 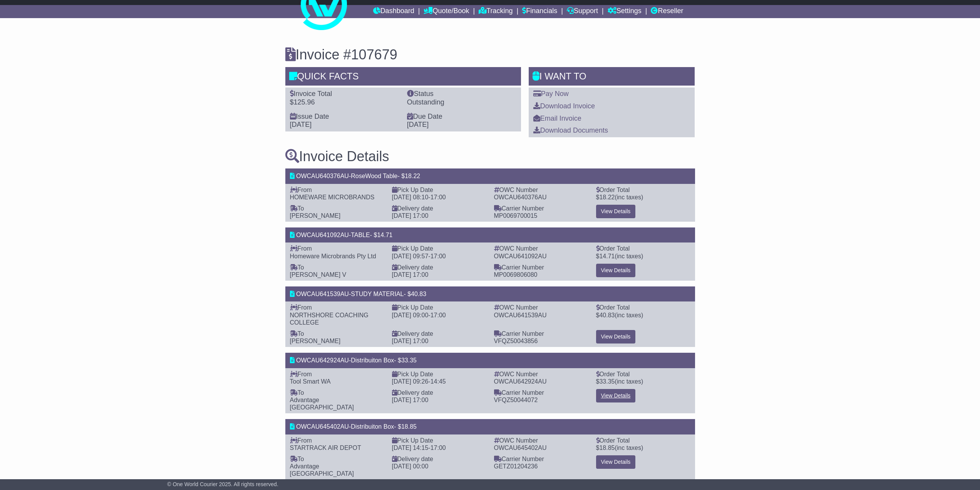 I want to click on div: Due Date, so click(x=462, y=117).